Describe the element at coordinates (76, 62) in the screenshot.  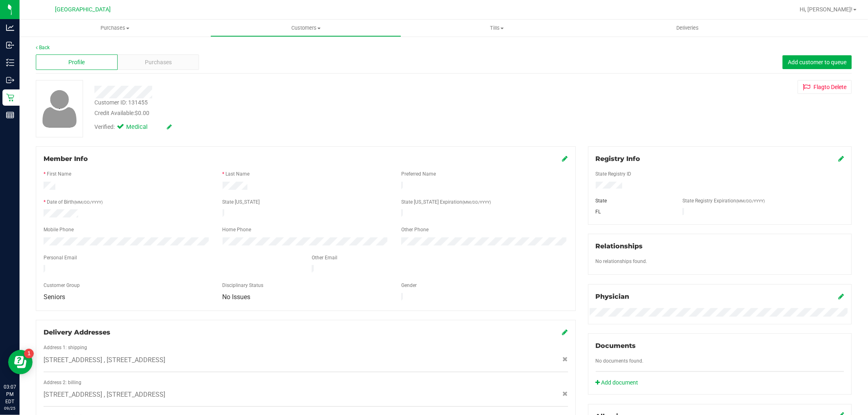
I see `span: Profile` at that location.